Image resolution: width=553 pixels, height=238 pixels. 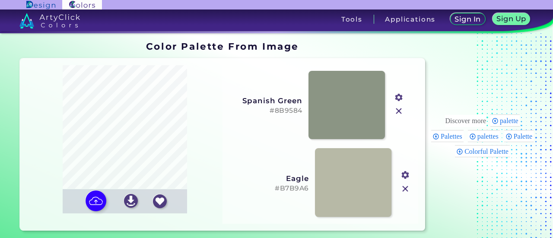 I want to click on span: Colorful Palette, so click(x=487, y=151).